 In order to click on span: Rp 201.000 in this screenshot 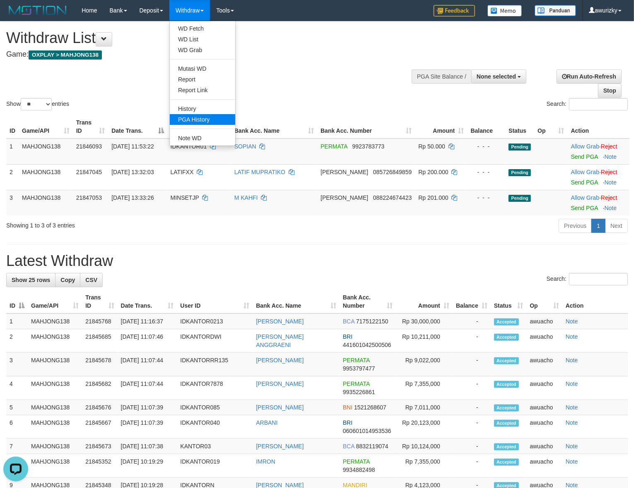, I will do `click(433, 198)`.